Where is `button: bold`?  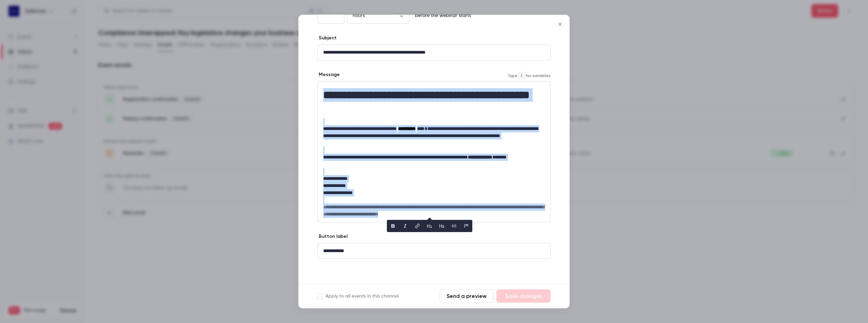
button: bold is located at coordinates (393, 226).